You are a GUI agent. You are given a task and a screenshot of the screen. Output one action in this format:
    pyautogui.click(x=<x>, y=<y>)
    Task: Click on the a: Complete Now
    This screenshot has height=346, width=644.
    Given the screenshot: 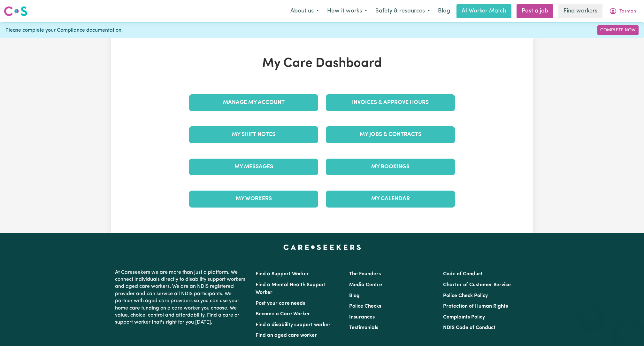 What is the action you would take?
    pyautogui.click(x=618, y=30)
    